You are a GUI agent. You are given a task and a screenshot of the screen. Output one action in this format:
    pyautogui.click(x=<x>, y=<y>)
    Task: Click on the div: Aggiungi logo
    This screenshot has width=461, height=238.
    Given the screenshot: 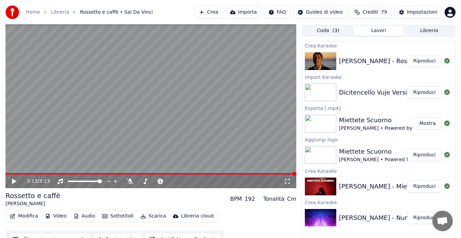 What is the action you would take?
    pyautogui.click(x=379, y=139)
    